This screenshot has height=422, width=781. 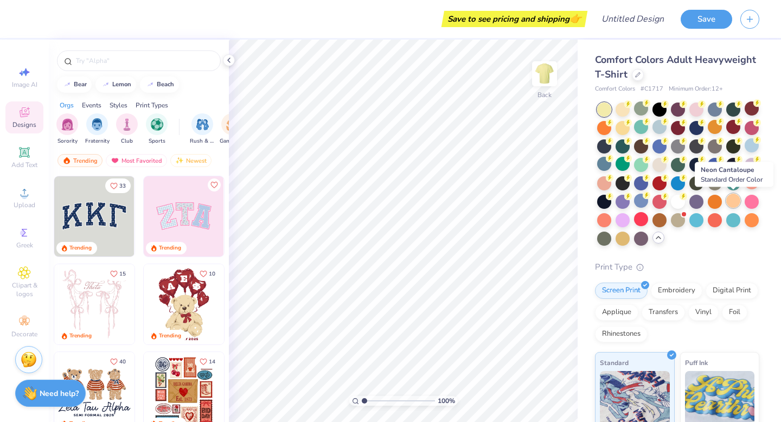 I want to click on div: filter for Sports, so click(x=157, y=129).